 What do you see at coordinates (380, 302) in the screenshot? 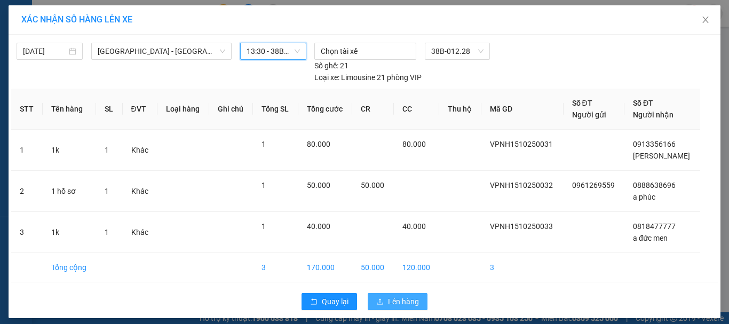
I see `span: upload` at bounding box center [380, 302].